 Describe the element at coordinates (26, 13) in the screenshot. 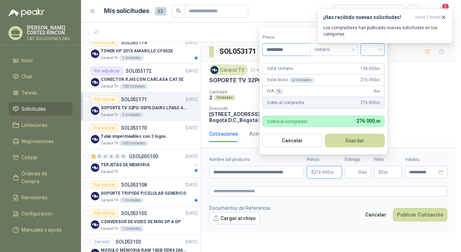

I see `img: Logo peakr` at that location.